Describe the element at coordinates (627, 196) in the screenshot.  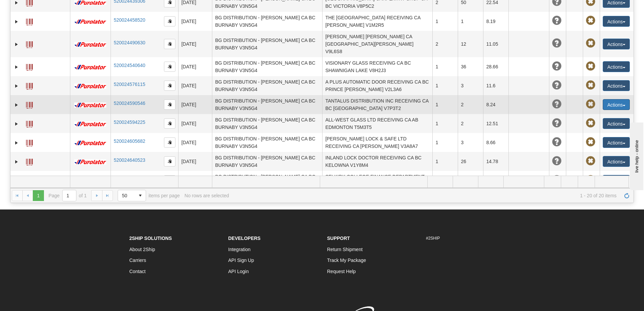
I see `a: Refresh` at that location.